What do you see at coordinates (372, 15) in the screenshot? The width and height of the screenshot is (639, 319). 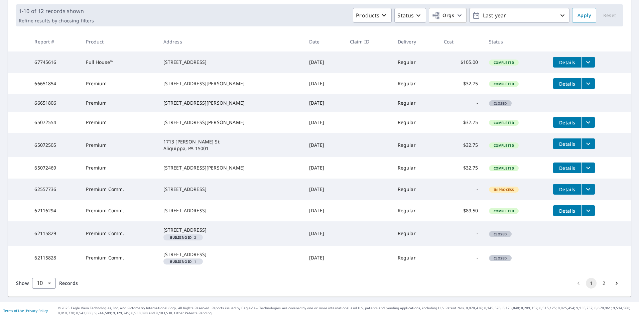 I see `button: Products` at bounding box center [372, 15].